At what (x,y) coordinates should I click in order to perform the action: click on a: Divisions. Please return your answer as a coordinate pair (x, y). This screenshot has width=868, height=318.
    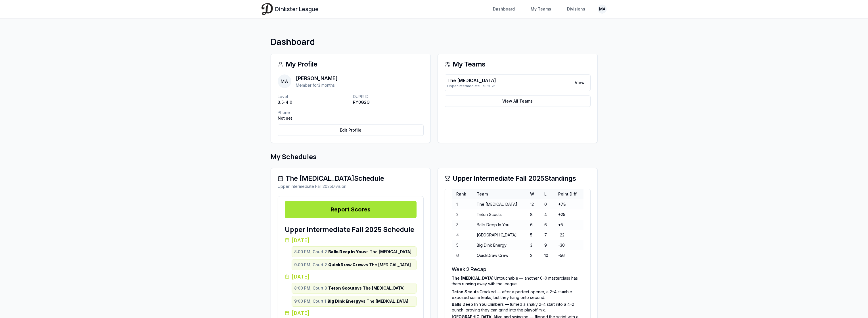
    Looking at the image, I should click on (576, 9).